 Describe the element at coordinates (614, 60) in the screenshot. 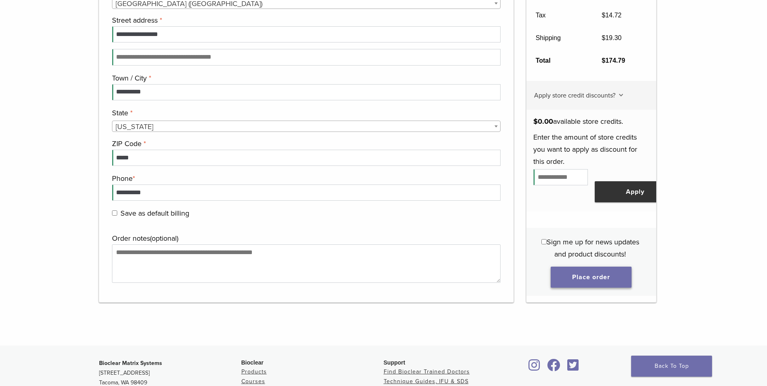

I see `bdi: 174.79` at that location.